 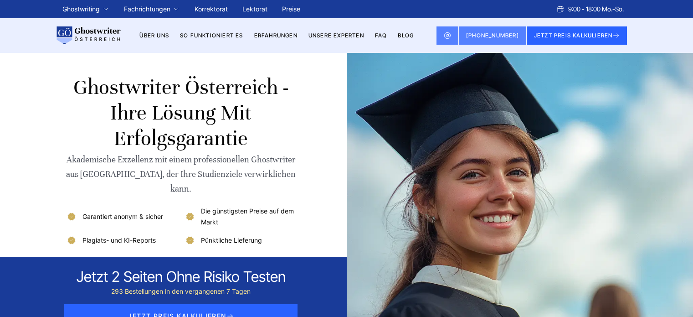 I want to click on img: Die günstigsten Preise auf dem Markt, so click(x=190, y=216).